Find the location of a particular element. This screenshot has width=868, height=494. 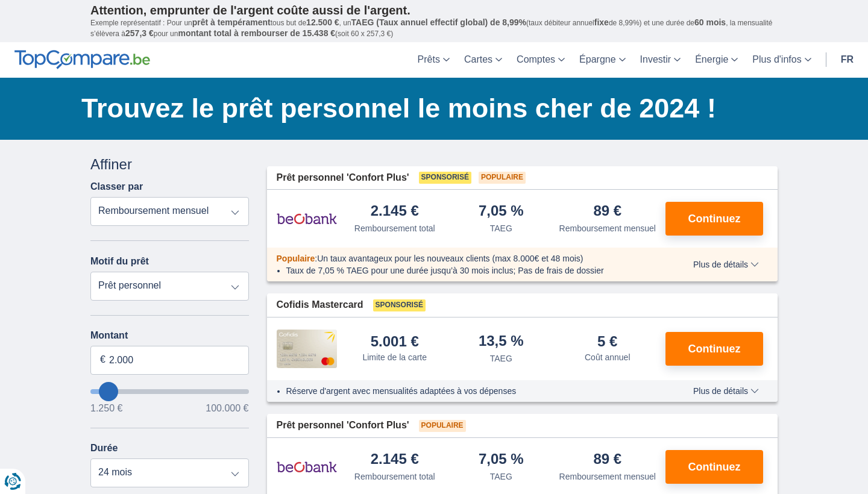

span: 100.000 € is located at coordinates (226, 409).